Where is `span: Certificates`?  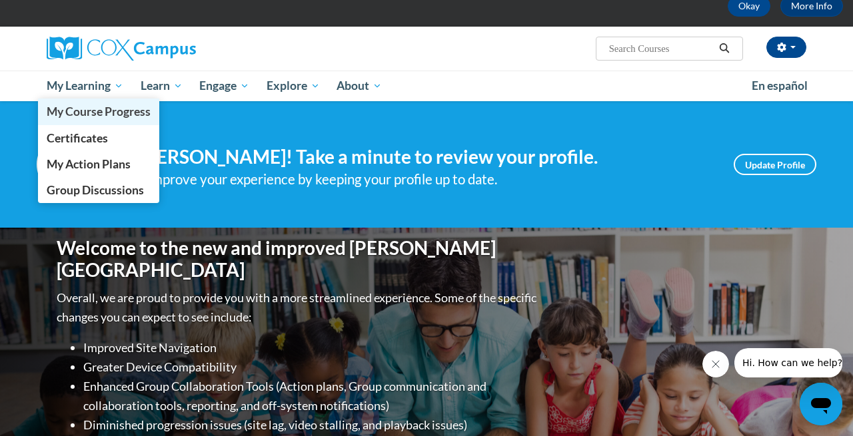
span: Certificates is located at coordinates (77, 138).